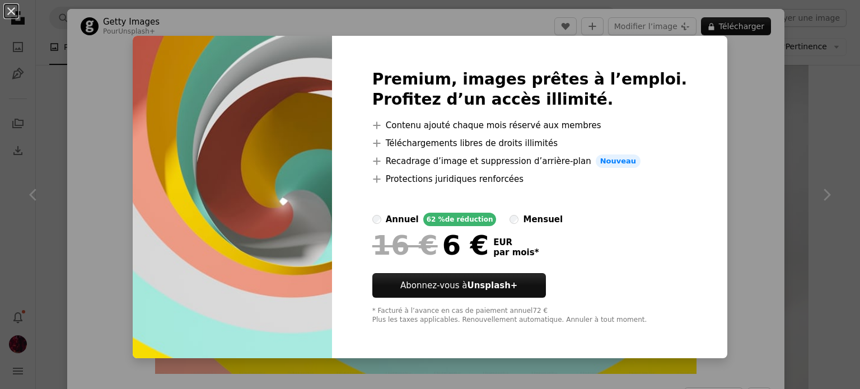 Image resolution: width=860 pixels, height=389 pixels. I want to click on div: annuel, so click(402, 220).